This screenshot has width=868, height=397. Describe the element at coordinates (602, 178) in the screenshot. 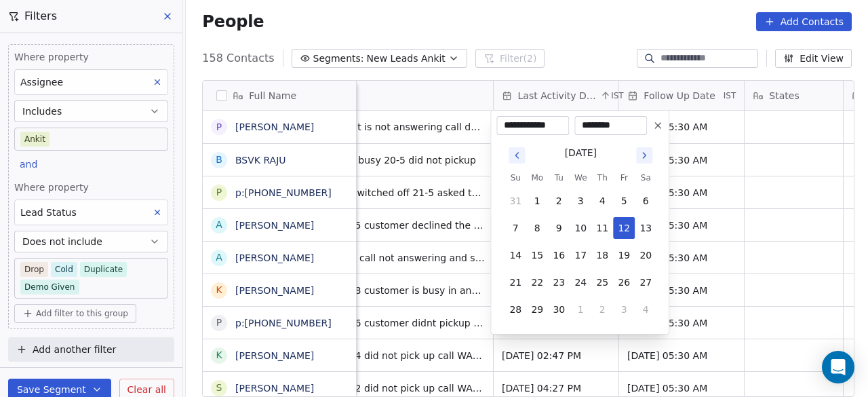

I see `th: Thursday` at that location.